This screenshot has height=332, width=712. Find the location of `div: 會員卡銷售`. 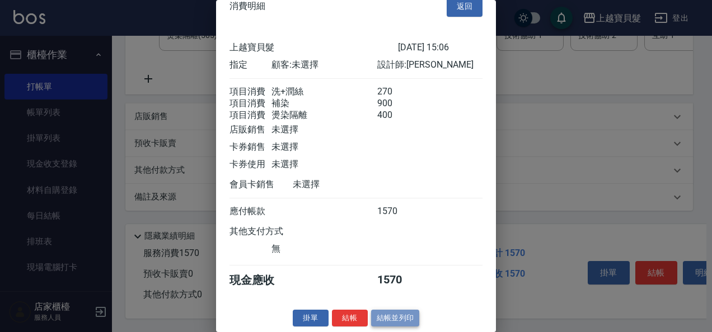

div: 會員卡銷售 is located at coordinates (261, 185).